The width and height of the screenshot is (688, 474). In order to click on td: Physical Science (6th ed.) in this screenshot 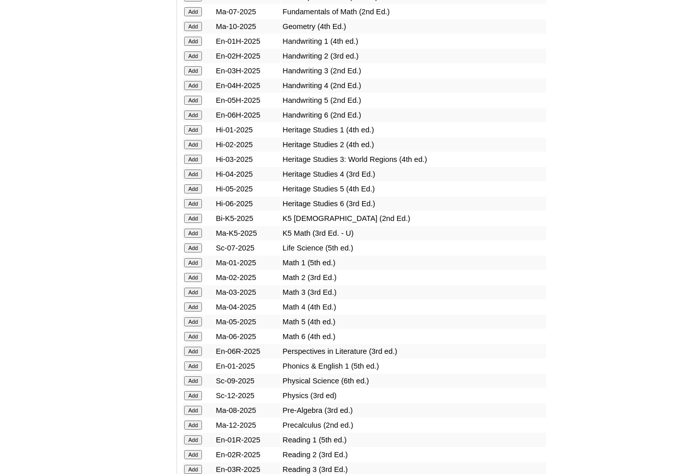, I will do `click(413, 381)`.